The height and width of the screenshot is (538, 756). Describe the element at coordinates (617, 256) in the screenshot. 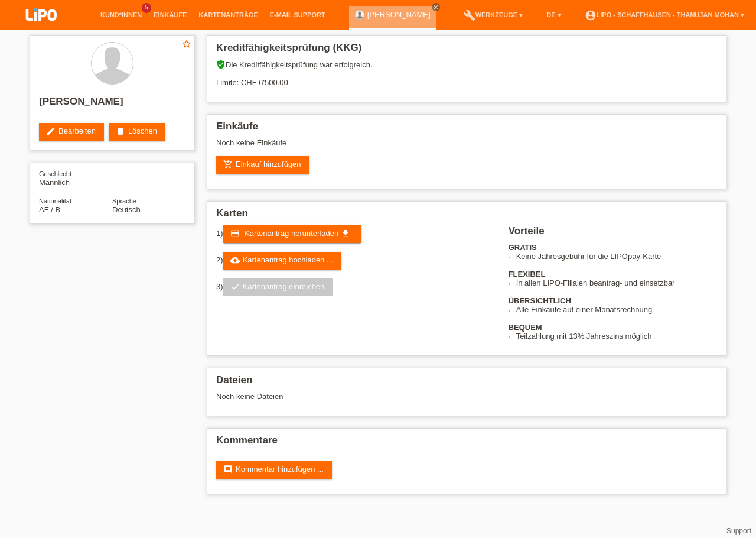

I see `li: Keine Jahresgebühr für die LIPOpay-Karte` at that location.